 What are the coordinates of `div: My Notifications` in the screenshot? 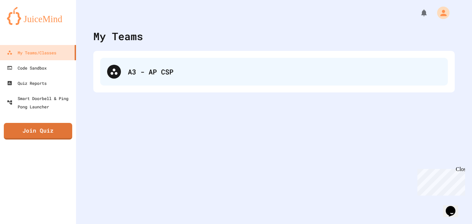 It's located at (419, 13).